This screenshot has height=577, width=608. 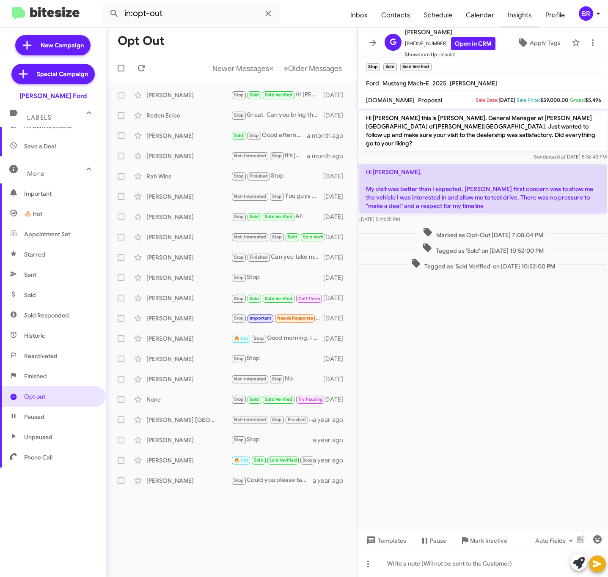 I want to click on div: I will never purchase another vehicle from you I was scammed by one of your salesman and never re..., so click(x=272, y=420).